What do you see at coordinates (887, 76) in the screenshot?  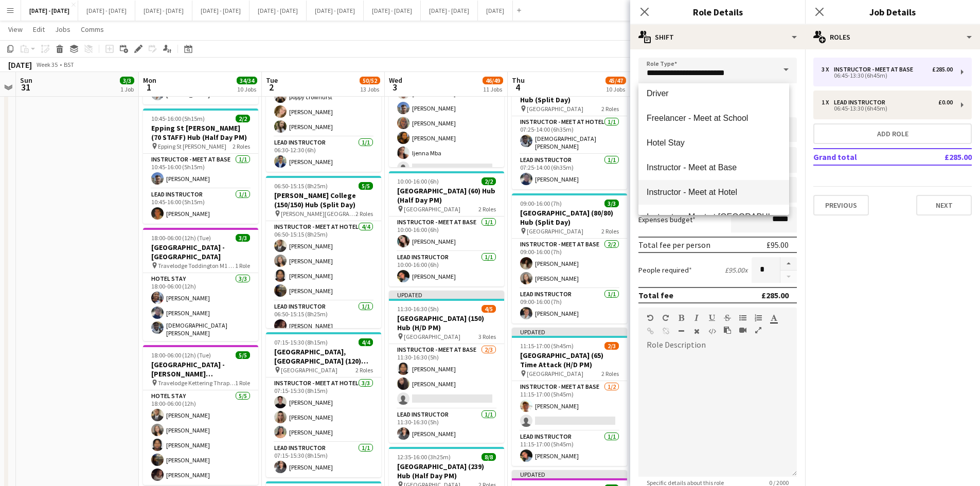 I see `div: 06:45-13:30 (6h45m)` at bounding box center [887, 76].